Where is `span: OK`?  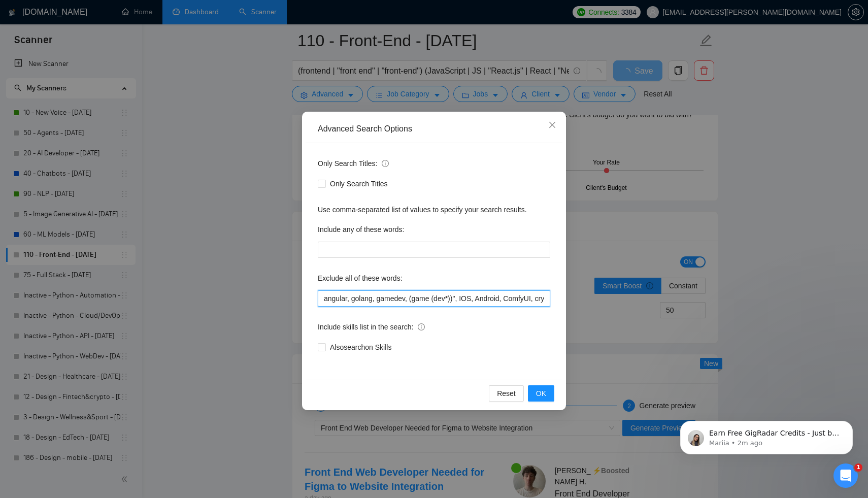
span: OK is located at coordinates (541, 393).